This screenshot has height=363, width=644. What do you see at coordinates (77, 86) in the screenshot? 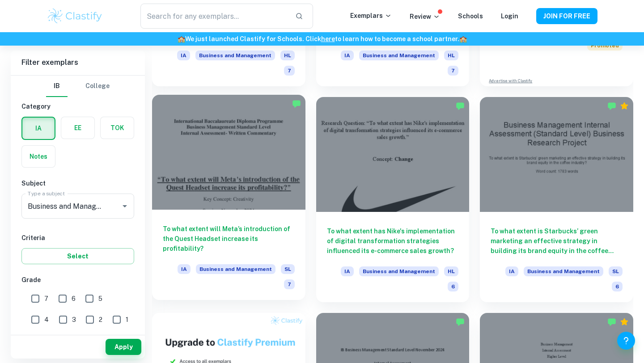
I see `div: Filter type choice` at bounding box center [77, 86].